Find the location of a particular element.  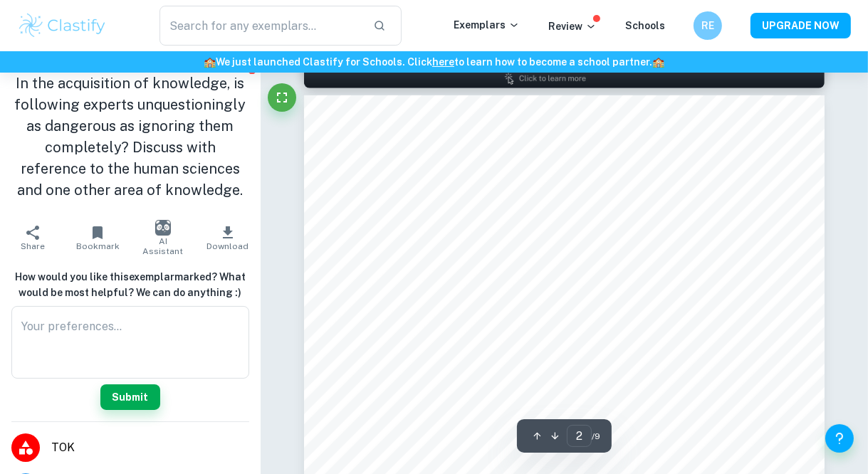

img: AI Assistant is located at coordinates (163, 228).